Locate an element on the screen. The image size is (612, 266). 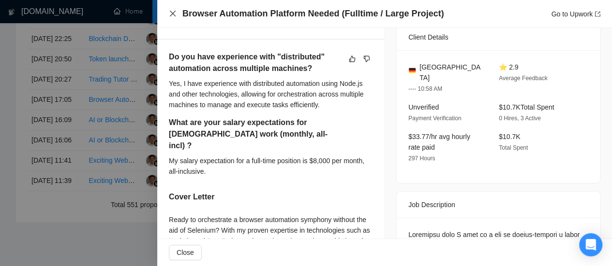
span: close is located at coordinates (173, 14).